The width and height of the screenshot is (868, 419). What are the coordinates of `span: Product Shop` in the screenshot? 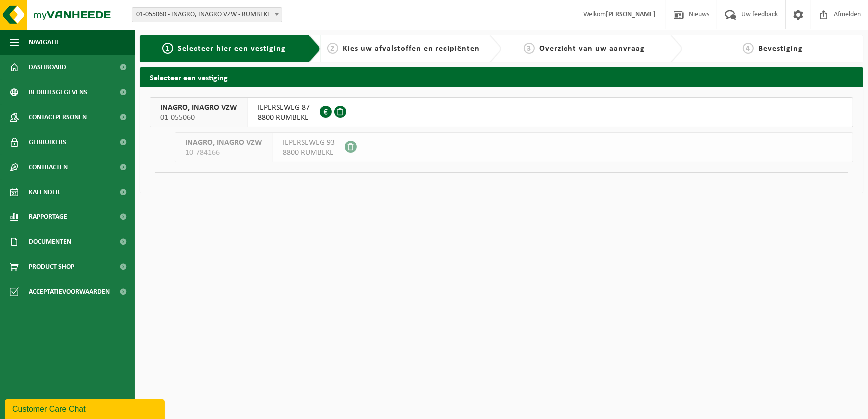 It's located at (51, 267).